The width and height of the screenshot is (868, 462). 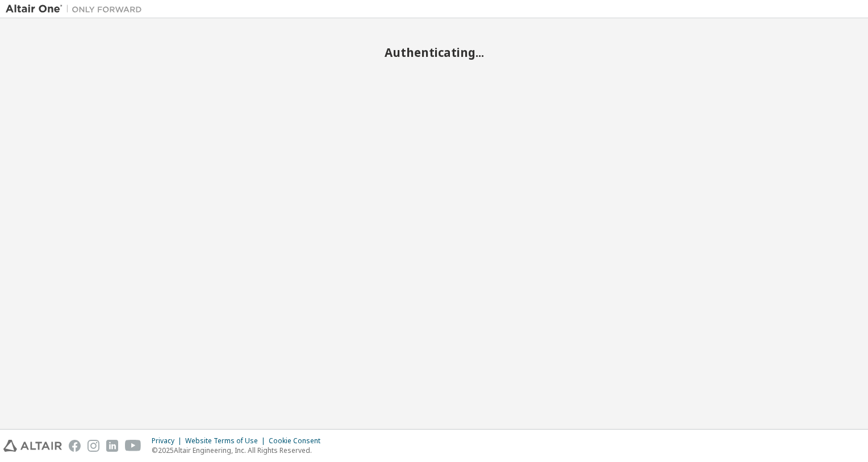 I want to click on img: youtube.svg, so click(x=133, y=445).